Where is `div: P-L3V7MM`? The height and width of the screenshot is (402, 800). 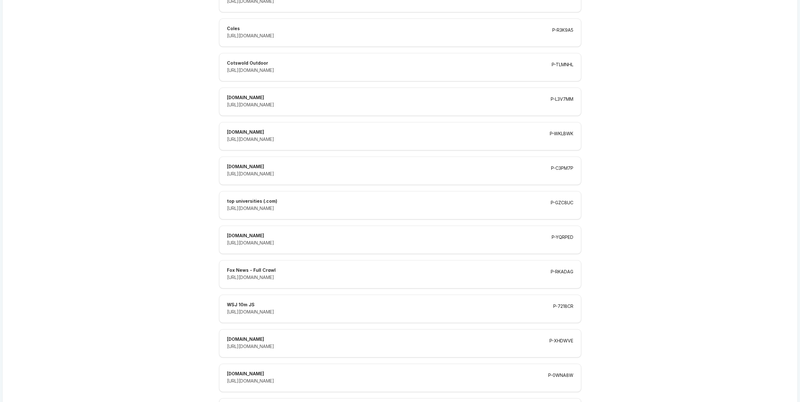 div: P-L3V7MM is located at coordinates (562, 102).